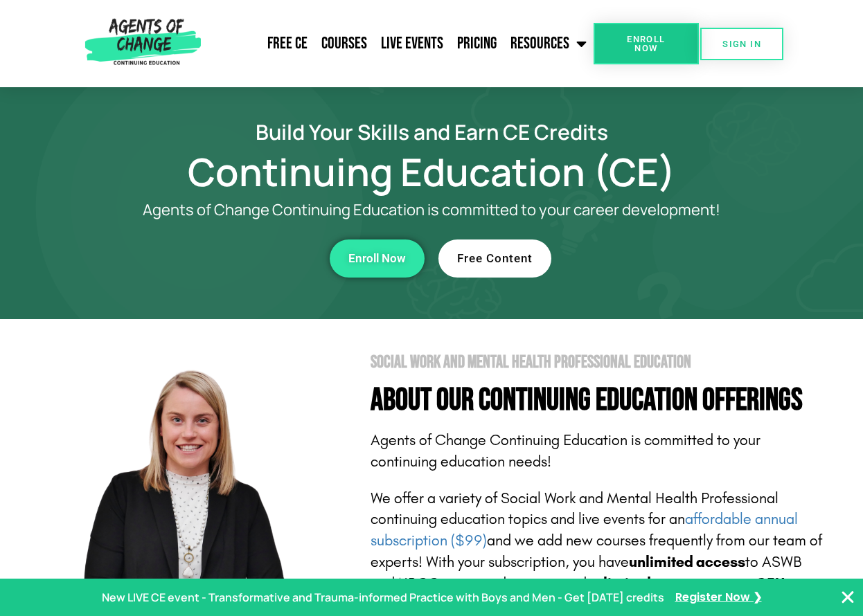 Image resolution: width=863 pixels, height=616 pixels. What do you see at coordinates (477, 44) in the screenshot?
I see `a: Pricing` at bounding box center [477, 44].